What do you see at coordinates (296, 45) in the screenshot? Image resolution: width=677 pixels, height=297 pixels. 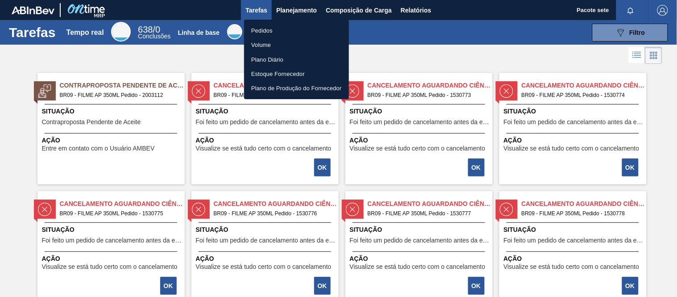 I see `a: Volume` at bounding box center [296, 45].